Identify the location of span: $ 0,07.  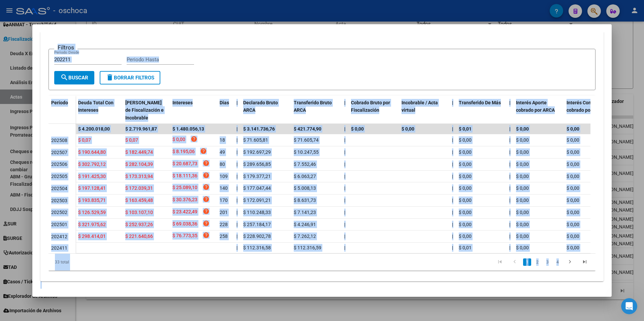
(132, 140).